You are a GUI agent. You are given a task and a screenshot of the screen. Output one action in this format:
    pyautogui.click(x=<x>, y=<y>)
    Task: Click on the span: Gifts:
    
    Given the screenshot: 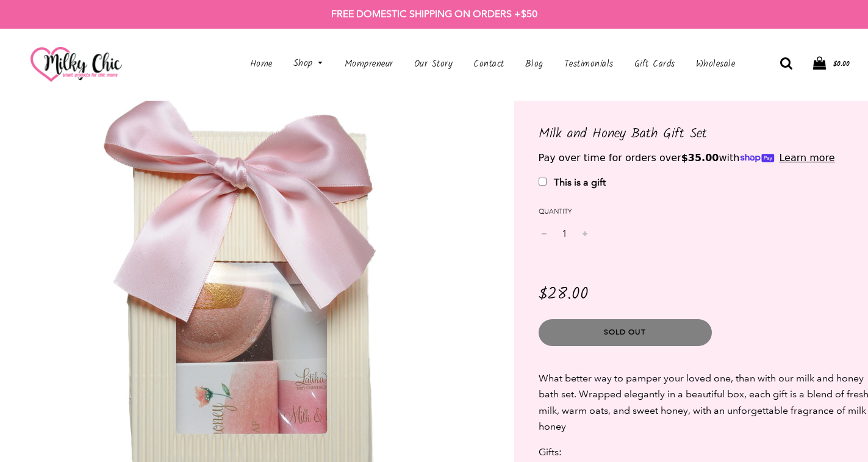 What is the action you would take?
    pyautogui.click(x=550, y=452)
    